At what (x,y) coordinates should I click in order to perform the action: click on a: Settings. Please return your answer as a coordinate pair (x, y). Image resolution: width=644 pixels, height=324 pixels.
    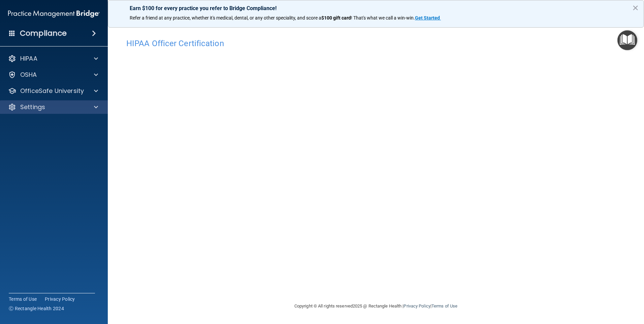
    Looking at the image, I should click on (53, 107).